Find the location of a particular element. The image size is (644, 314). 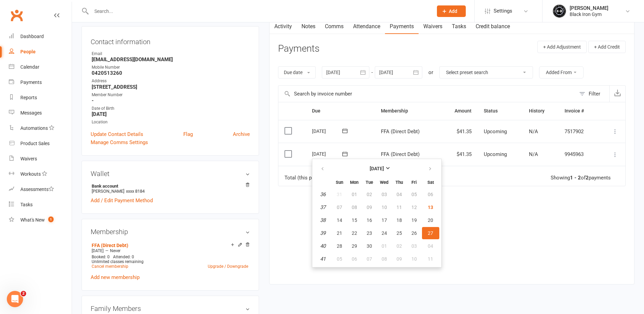

a: Product Sales is located at coordinates (40, 143).